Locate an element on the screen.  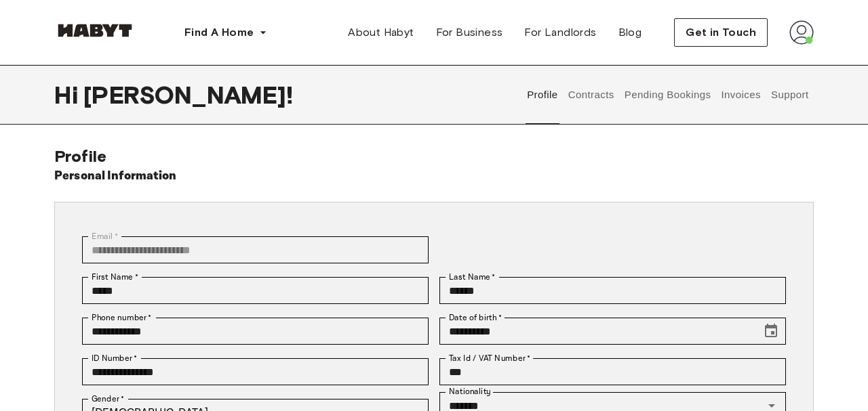
a: About Habyt is located at coordinates (380, 33).